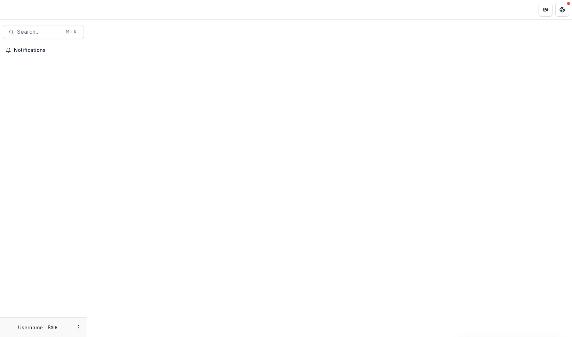  I want to click on button: Partners, so click(546, 10).